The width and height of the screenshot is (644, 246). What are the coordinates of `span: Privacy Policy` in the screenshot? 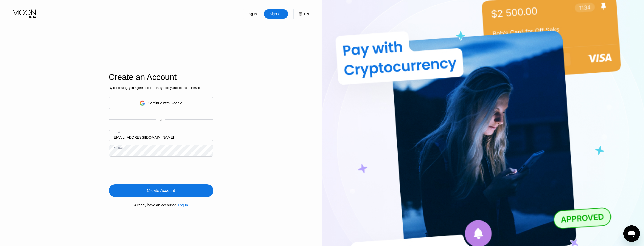 It's located at (162, 88).